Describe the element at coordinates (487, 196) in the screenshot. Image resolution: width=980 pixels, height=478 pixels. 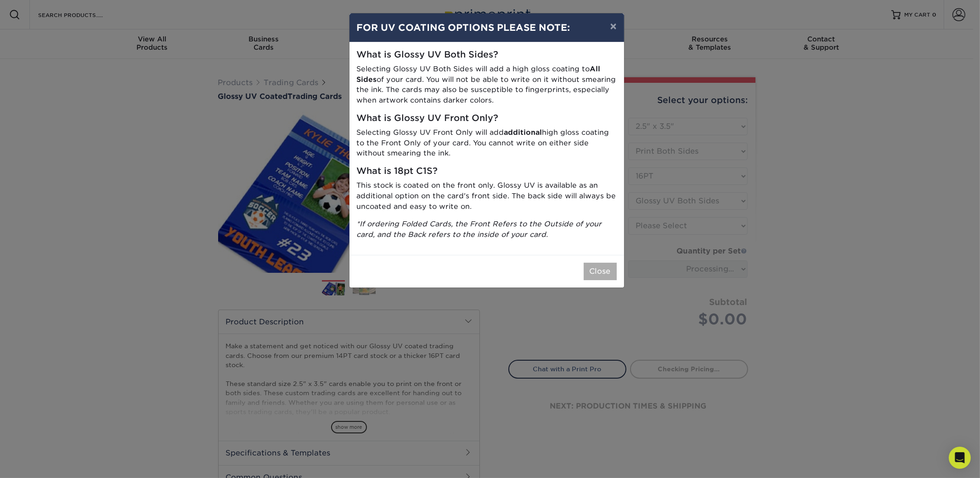
I see `p: This stock is coated on the front only. Glossy UV is available as an additional option on the car...` at that location.